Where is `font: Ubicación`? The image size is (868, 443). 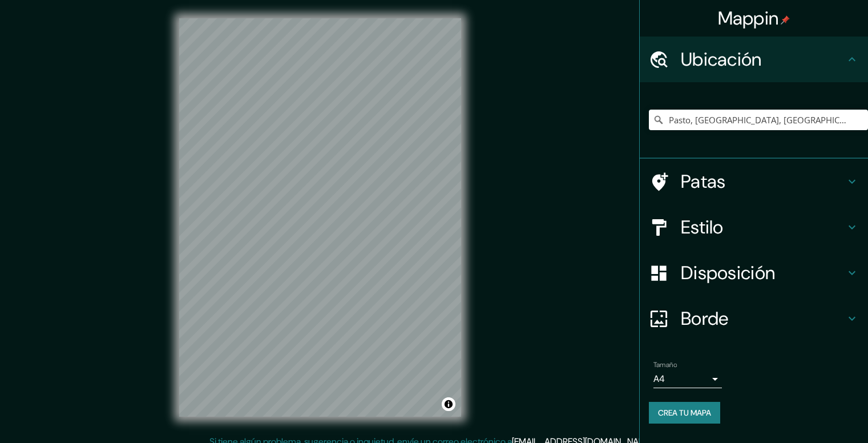
font: Ubicación is located at coordinates (721, 60).